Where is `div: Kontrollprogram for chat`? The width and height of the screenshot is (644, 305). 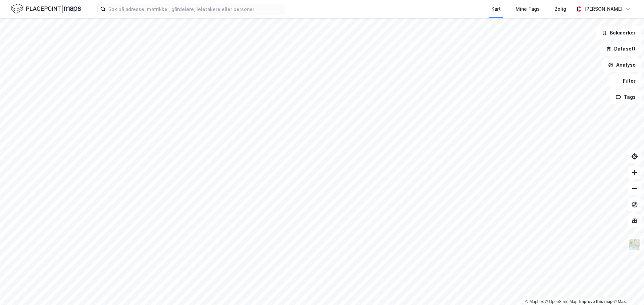 div: Kontrollprogram for chat is located at coordinates (627, 289).